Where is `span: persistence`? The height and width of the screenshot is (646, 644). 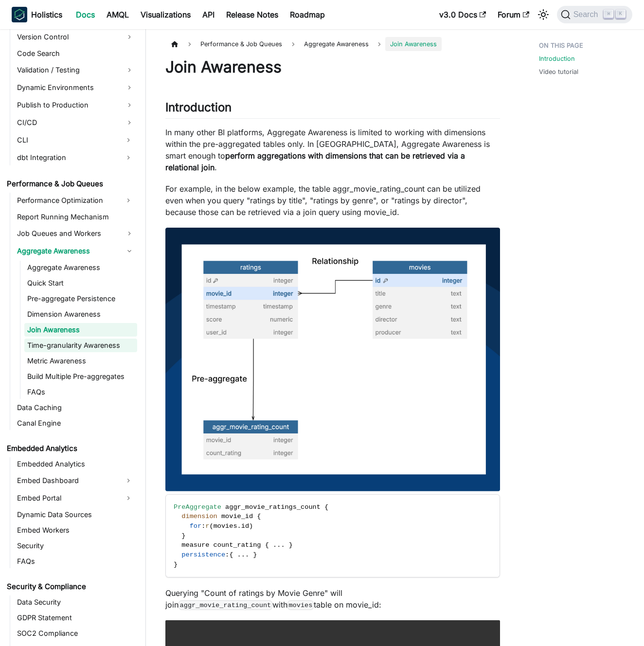
span: persistence is located at coordinates (203, 555).